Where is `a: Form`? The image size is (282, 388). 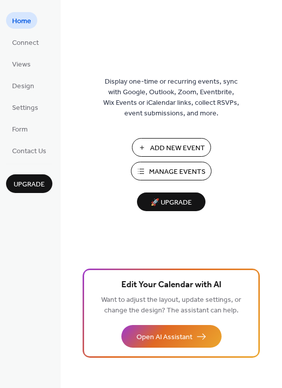 a: Form is located at coordinates (20, 129).